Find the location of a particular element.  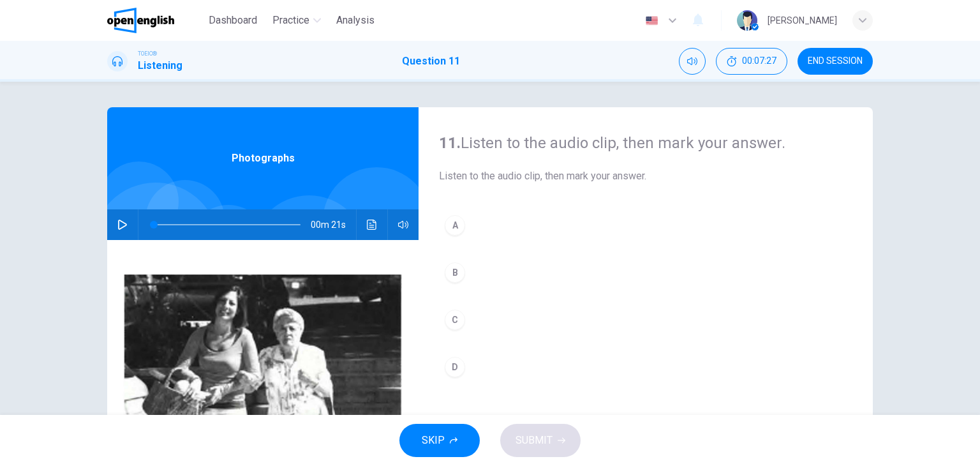

span: TOEIC® is located at coordinates (148, 54).